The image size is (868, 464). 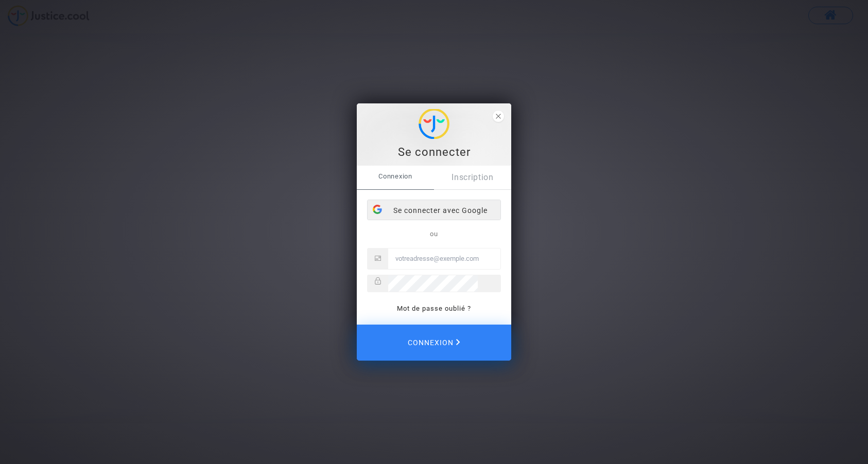 What do you see at coordinates (499, 116) in the screenshot?
I see `span: close` at bounding box center [499, 116].